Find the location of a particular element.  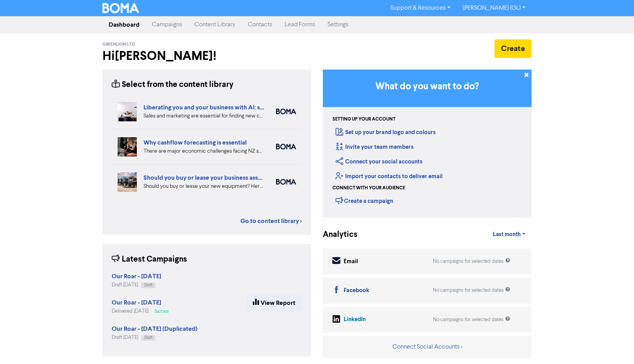

div: Create a campaign is located at coordinates (364, 200).